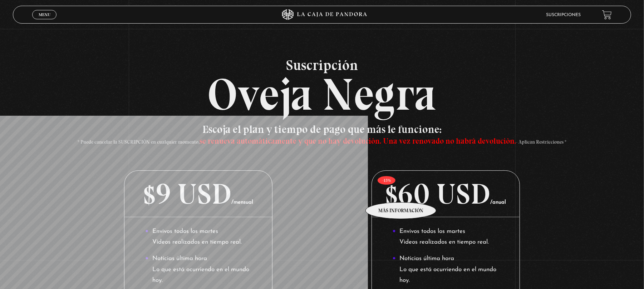 This screenshot has width=644, height=289. What do you see at coordinates (446, 194) in the screenshot?
I see `p: $60 USD` at bounding box center [446, 194].